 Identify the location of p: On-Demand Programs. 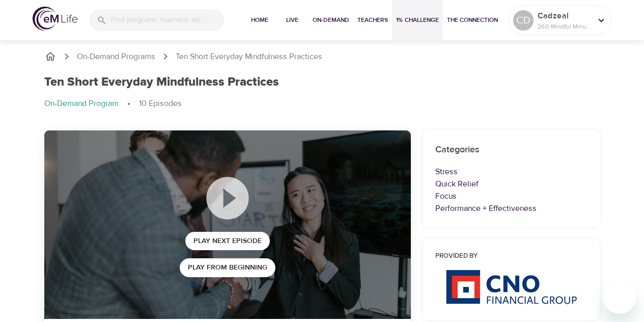
(116, 56).